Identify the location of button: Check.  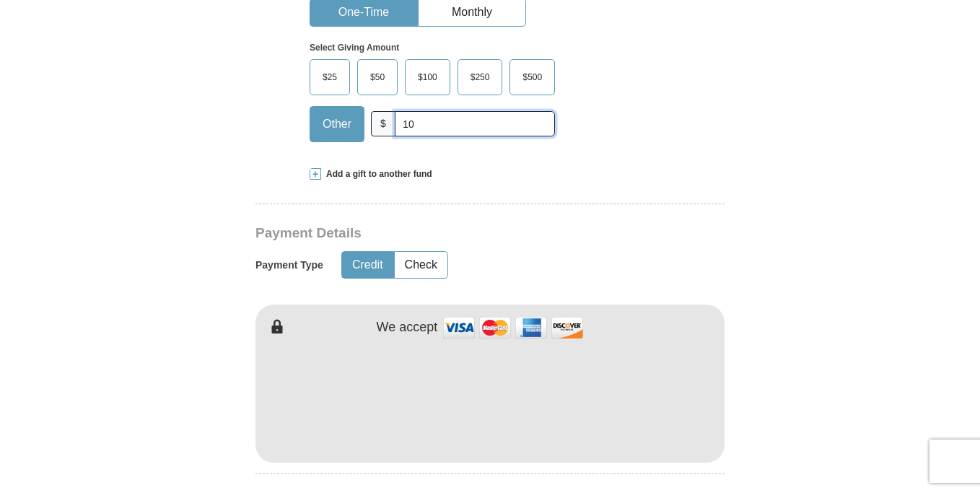
(421, 264).